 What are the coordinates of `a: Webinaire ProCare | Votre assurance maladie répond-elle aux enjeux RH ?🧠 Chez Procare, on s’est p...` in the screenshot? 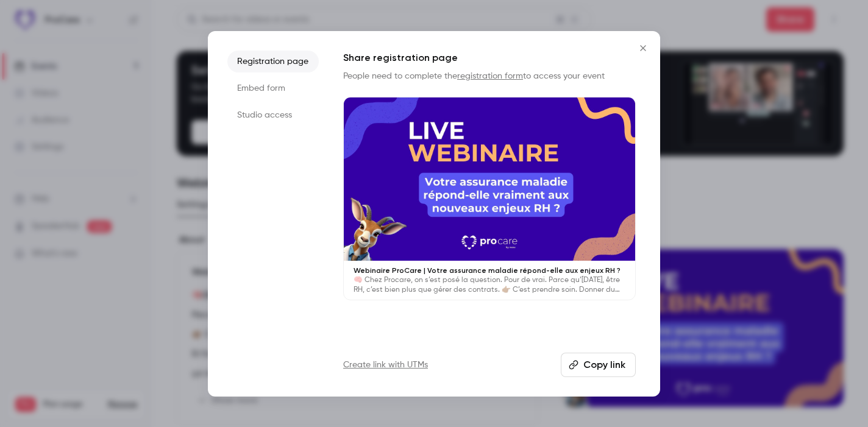 It's located at (489, 198).